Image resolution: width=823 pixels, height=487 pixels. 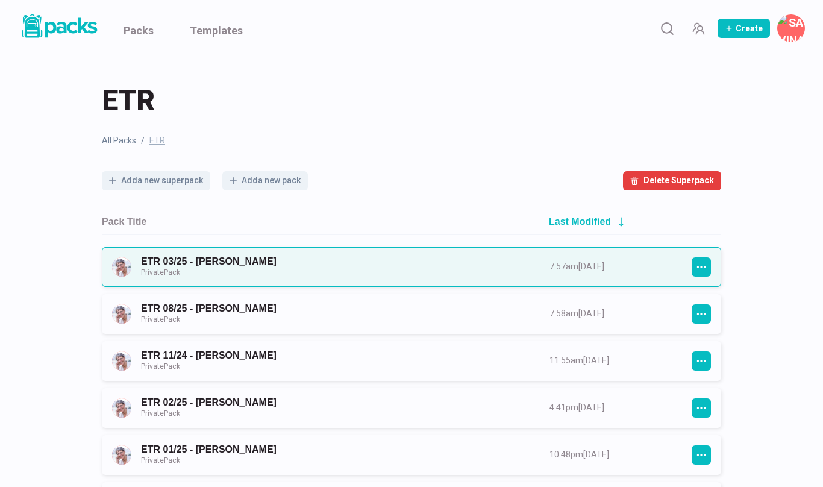 What do you see at coordinates (411, 140) in the screenshot?
I see `nav: breadcrumb` at bounding box center [411, 140].